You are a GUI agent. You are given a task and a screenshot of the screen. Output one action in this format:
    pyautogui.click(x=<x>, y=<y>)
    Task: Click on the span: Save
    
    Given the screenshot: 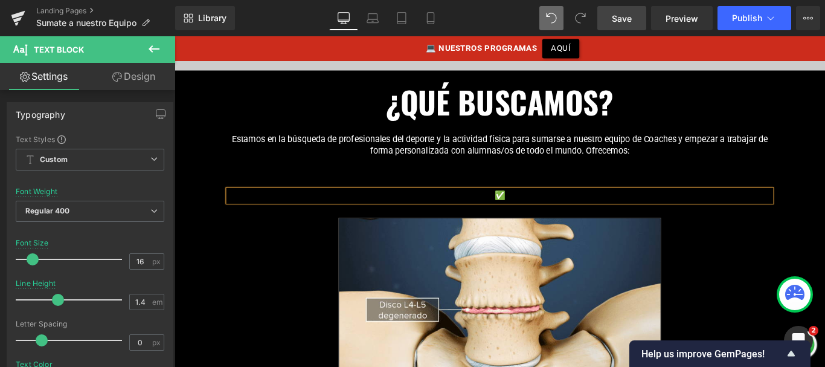 What is the action you would take?
    pyautogui.click(x=622, y=18)
    